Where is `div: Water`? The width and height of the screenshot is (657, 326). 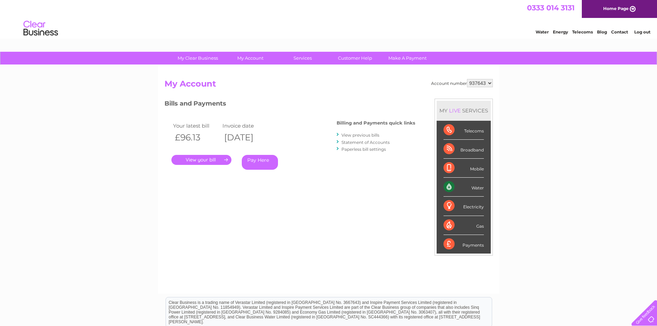 div: Water is located at coordinates (464, 187).